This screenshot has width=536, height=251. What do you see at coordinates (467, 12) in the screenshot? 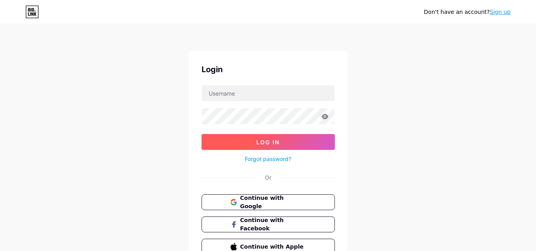
I see `div: Don't have an account?` at bounding box center [467, 12].